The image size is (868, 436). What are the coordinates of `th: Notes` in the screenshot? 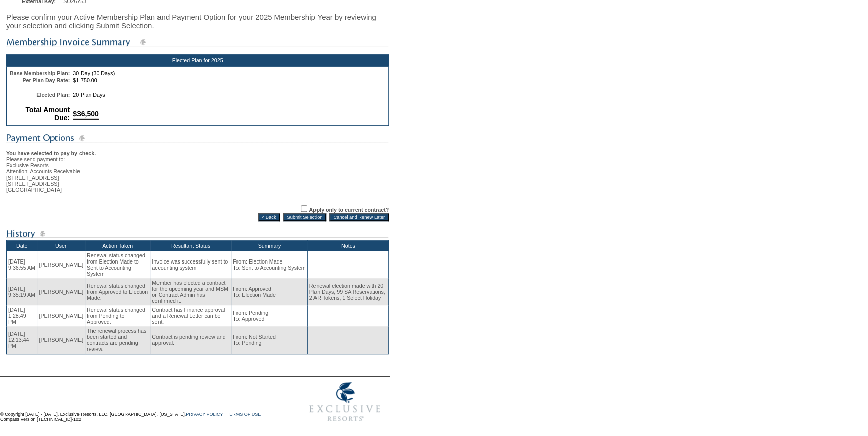 It's located at (347, 246).